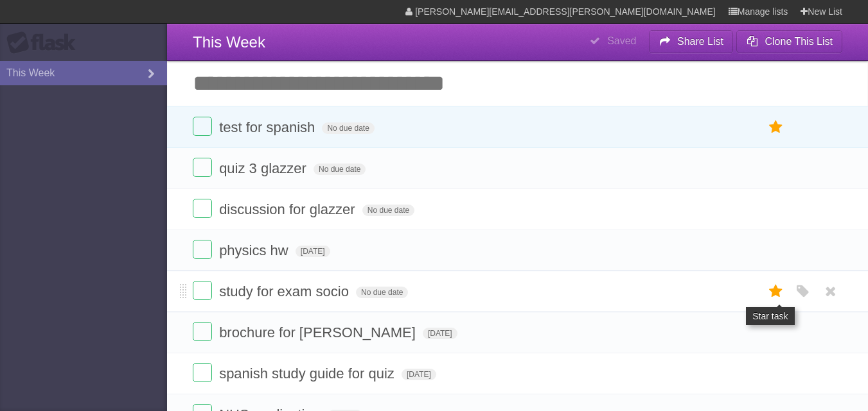  What do you see at coordinates (700, 41) in the screenshot?
I see `b: Share List` at bounding box center [700, 41].